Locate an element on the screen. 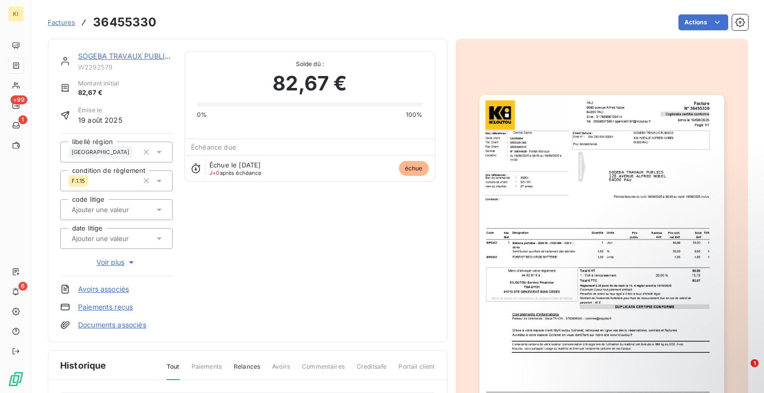 The image size is (764, 393). span: Portail client is located at coordinates (416, 371).